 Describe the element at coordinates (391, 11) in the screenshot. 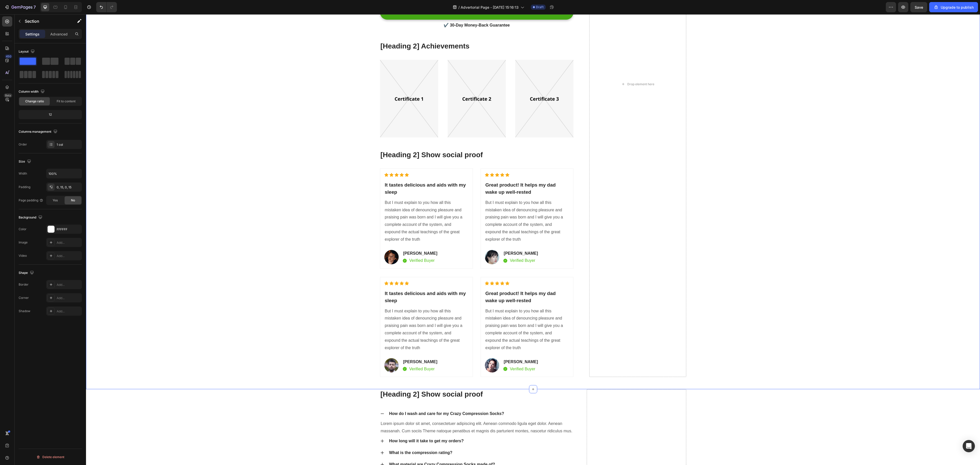

I see `p: ✔️ 30-Day Money-Back Guarantee` at that location.